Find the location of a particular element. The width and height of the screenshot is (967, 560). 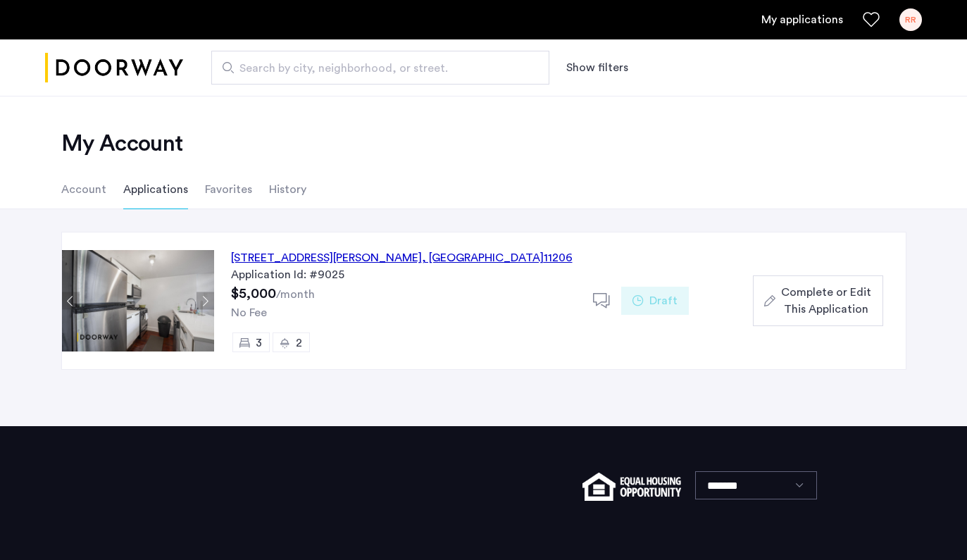

a: My application is located at coordinates (802, 20).